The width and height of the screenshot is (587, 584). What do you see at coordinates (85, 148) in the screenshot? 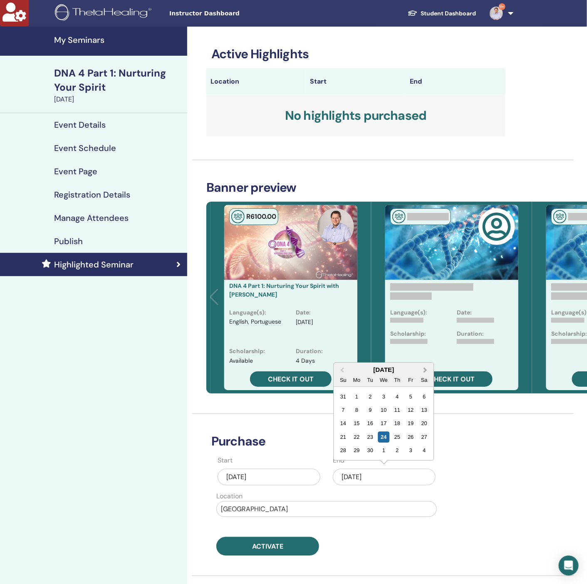
I see `h4: Event Schedule` at bounding box center [85, 148].